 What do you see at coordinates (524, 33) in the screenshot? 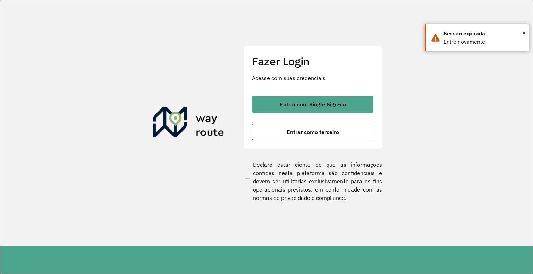
I see `button: Close` at bounding box center [524, 33].